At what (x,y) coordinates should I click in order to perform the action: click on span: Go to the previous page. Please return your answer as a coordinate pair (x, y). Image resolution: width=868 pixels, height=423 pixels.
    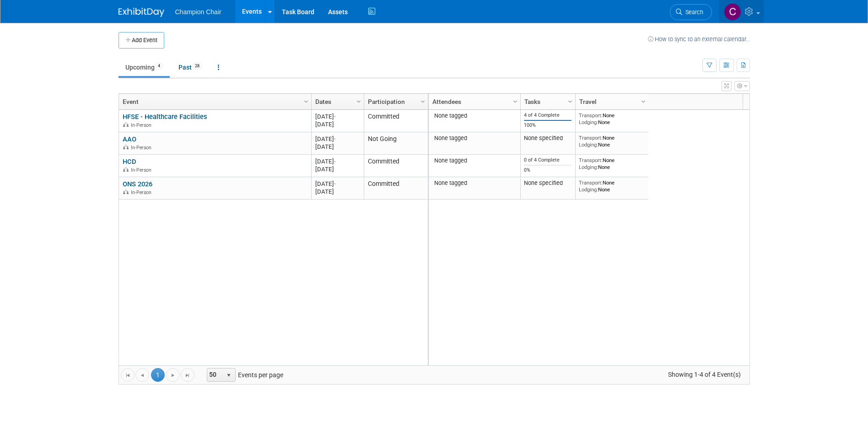
    Looking at the image, I should click on (142, 376).